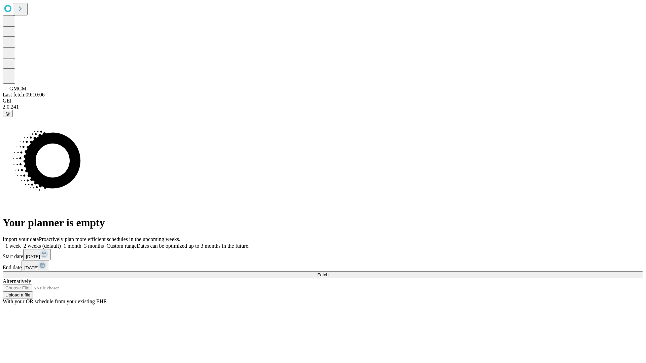 This screenshot has height=363, width=646. Describe the element at coordinates (21, 239) in the screenshot. I see `span: Import your data` at that location.